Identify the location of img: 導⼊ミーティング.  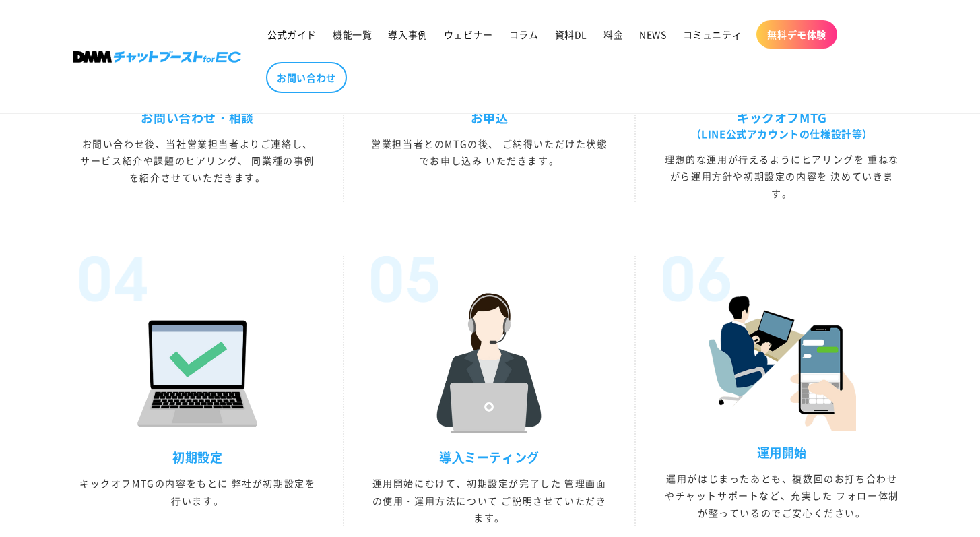
(489, 359).